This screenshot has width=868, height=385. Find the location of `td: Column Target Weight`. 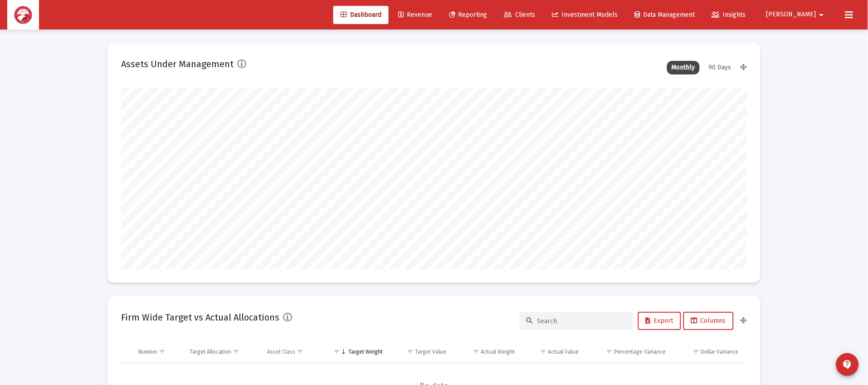

td: Column Target Weight is located at coordinates (355, 352).